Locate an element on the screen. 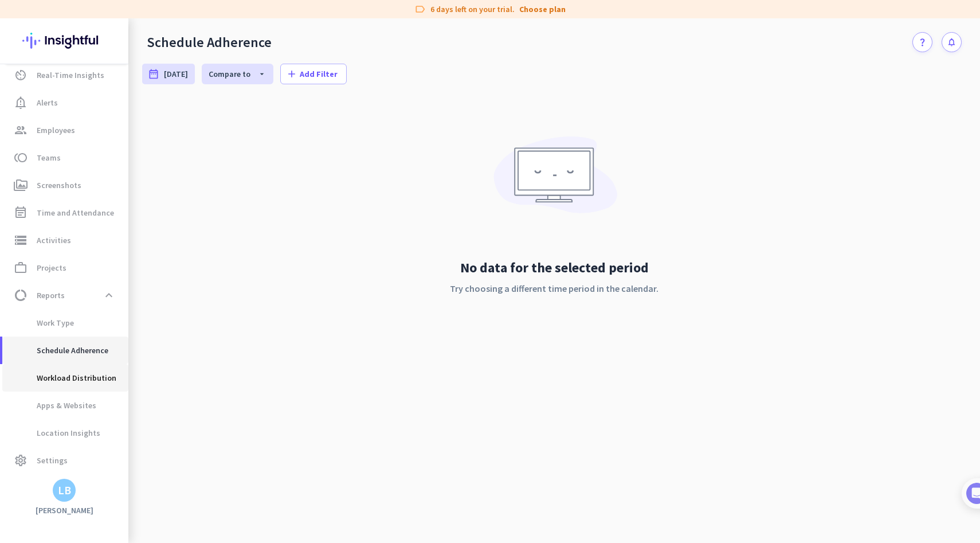  img: Profile image for Tamara is located at coordinates (49, 129).